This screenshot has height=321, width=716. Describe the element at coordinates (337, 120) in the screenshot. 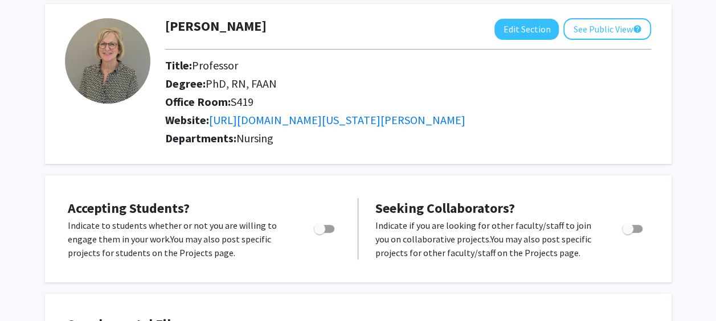

I see `a: Opens in a new tab` at that location.